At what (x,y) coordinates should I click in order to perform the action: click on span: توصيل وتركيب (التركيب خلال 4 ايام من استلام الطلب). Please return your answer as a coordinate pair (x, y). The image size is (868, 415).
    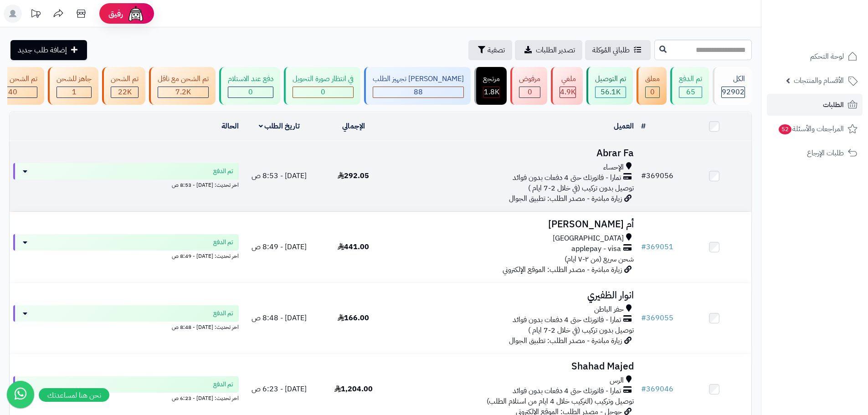
    Looking at the image, I should click on (560, 401).